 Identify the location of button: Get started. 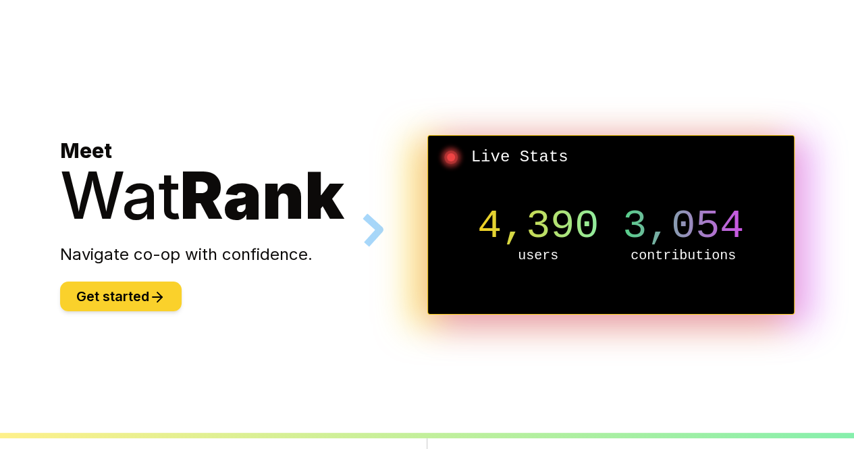
(121, 296).